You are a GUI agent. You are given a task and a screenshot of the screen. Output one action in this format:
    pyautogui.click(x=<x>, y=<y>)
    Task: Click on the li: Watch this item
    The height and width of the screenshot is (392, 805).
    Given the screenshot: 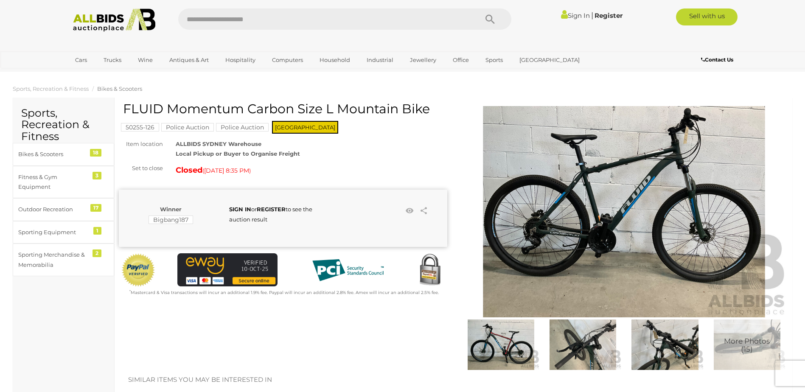 What is the action you would take?
    pyautogui.click(x=410, y=211)
    